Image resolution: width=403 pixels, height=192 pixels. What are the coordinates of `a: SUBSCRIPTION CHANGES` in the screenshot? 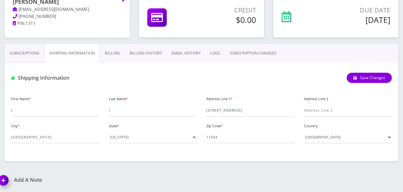 It's located at (253, 53).